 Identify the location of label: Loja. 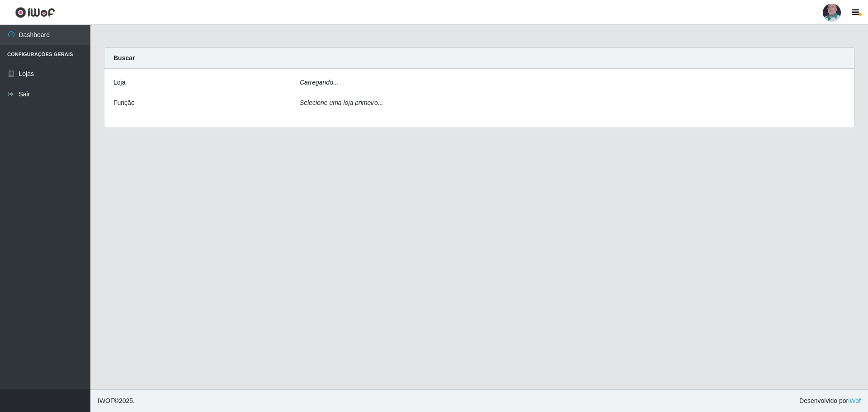
(120, 83).